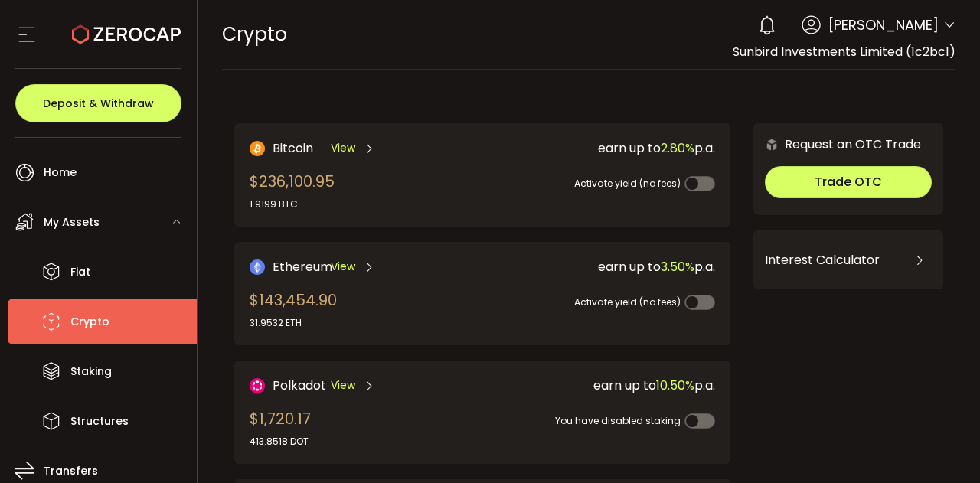  Describe the element at coordinates (59, 173) in the screenshot. I see `span: Home` at that location.